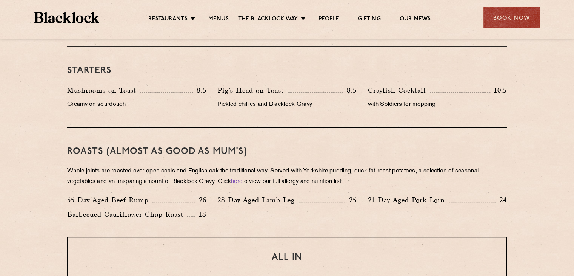 Image resolution: width=574 pixels, height=276 pixels. I want to click on p: Pickled chillies and Blacklock Gravy, so click(287, 105).